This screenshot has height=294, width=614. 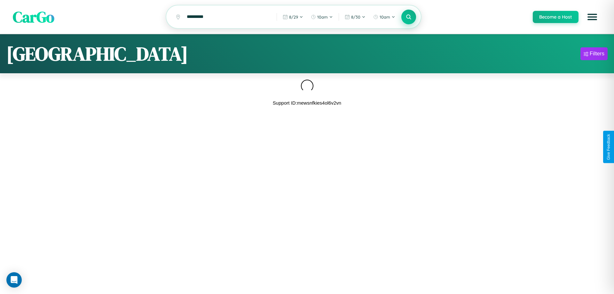 I want to click on button: 8/29, so click(x=293, y=17).